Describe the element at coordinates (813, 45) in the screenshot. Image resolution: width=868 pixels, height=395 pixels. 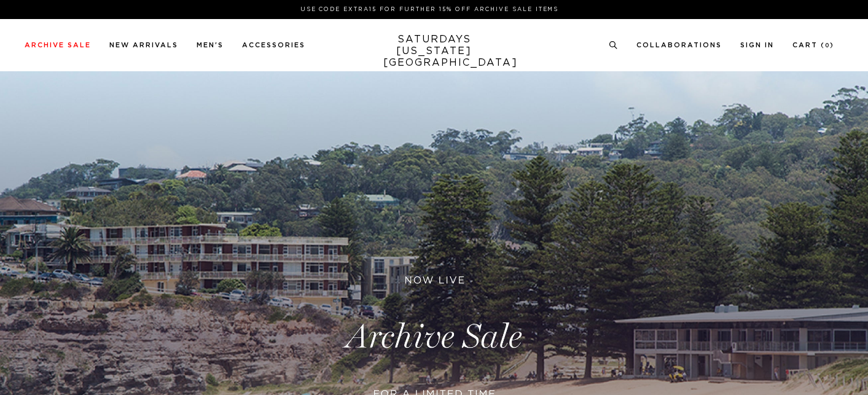
I see `a: Cart (0)` at that location.